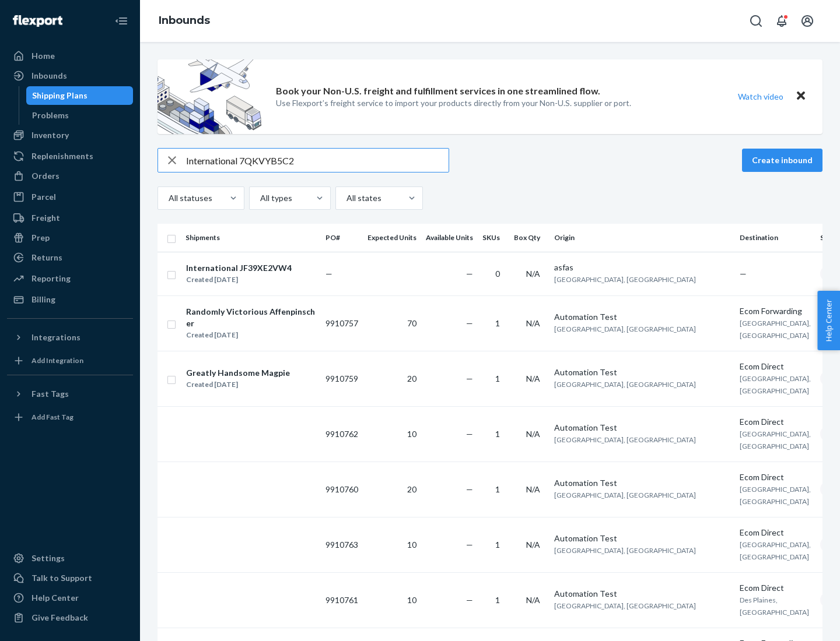  Describe the element at coordinates (70, 176) in the screenshot. I see `a: Orders` at that location.